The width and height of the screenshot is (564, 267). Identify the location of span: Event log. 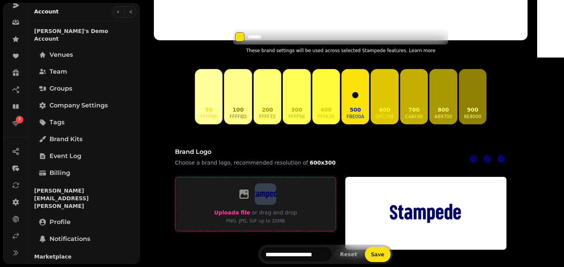
(65, 156).